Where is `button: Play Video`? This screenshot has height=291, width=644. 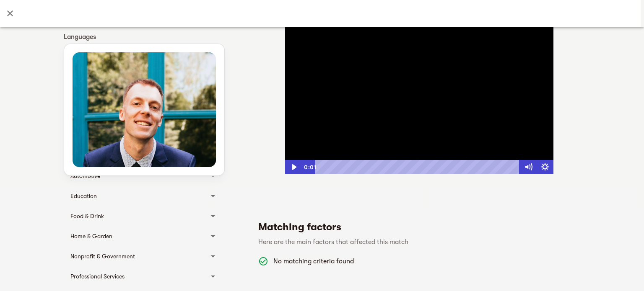
button: Play Video is located at coordinates (293, 167).